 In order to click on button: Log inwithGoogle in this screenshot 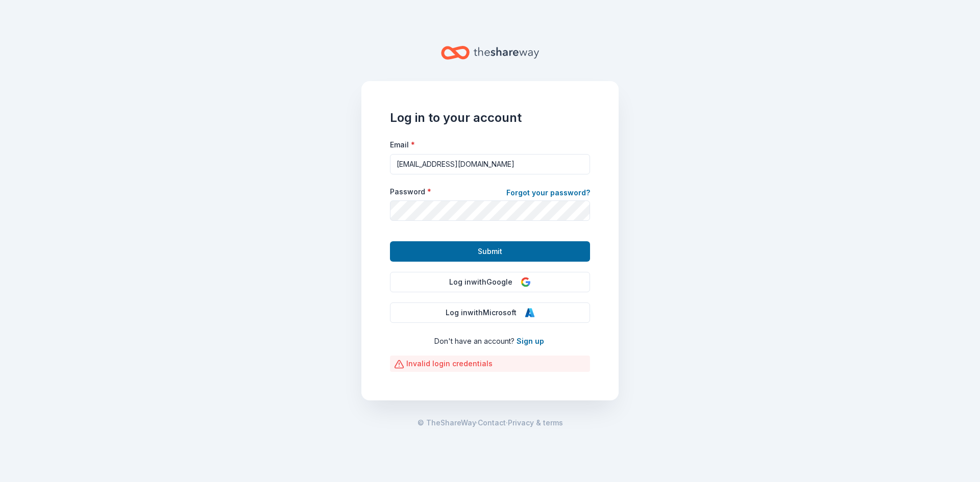, I will do `click(490, 282)`.